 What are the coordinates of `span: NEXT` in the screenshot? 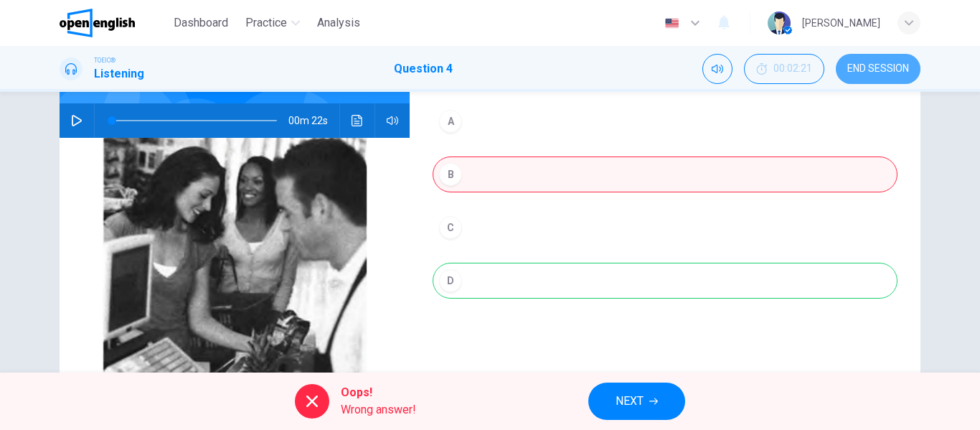 It's located at (629, 401).